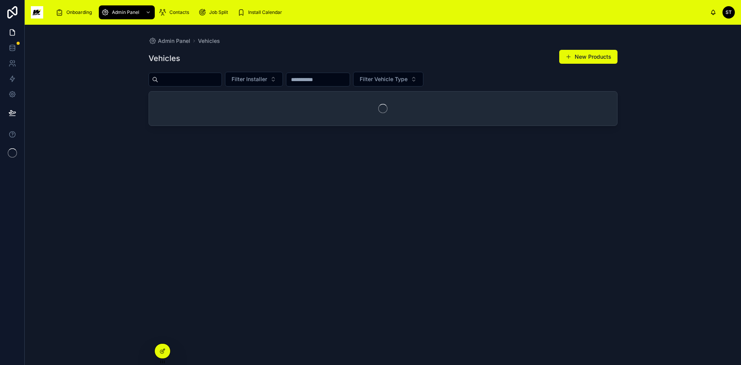 This screenshot has height=365, width=741. I want to click on a: Job Split, so click(215, 12).